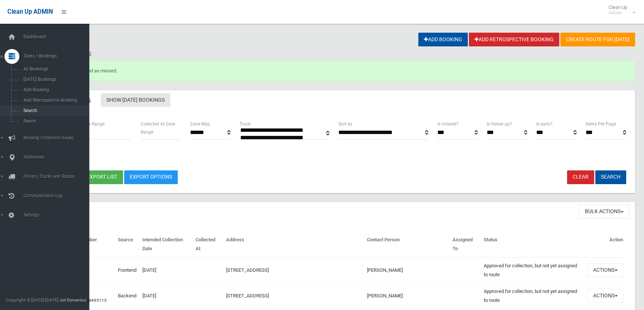 This screenshot has width=644, height=310. Describe the element at coordinates (55, 121) in the screenshot. I see `span: Report` at that location.